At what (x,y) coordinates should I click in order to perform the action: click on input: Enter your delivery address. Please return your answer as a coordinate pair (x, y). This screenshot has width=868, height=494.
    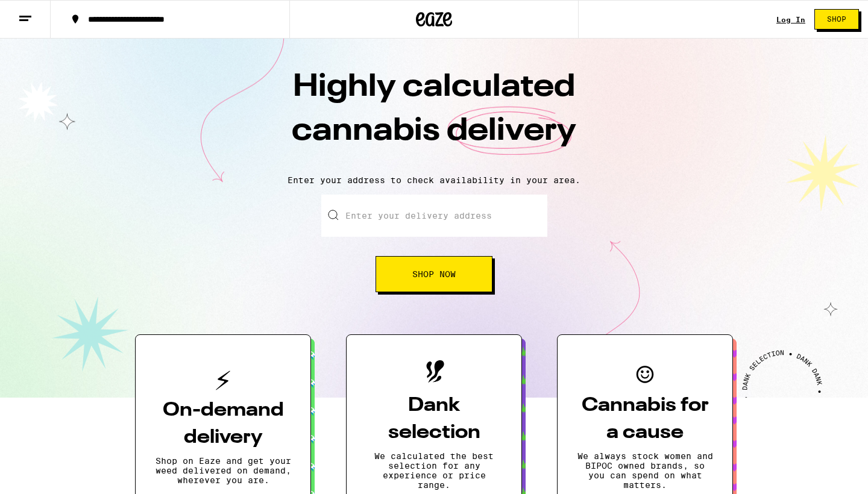
    Looking at the image, I should click on (434, 216).